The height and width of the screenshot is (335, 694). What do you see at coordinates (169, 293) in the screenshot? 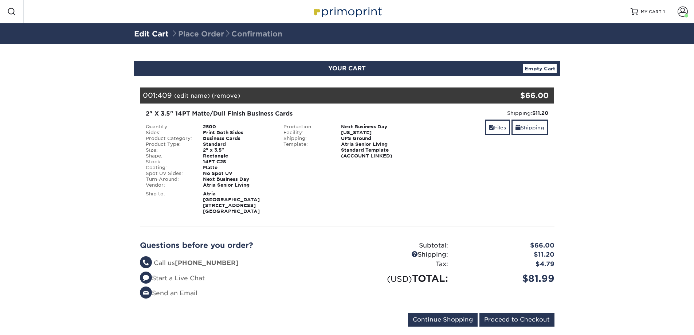
I see `a: Send an Email` at bounding box center [169, 293].